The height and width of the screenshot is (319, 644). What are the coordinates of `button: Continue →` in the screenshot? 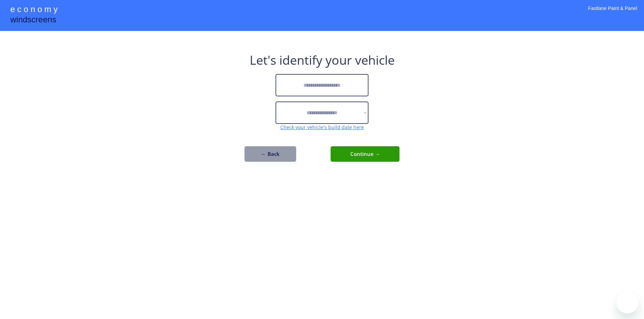 It's located at (365, 154).